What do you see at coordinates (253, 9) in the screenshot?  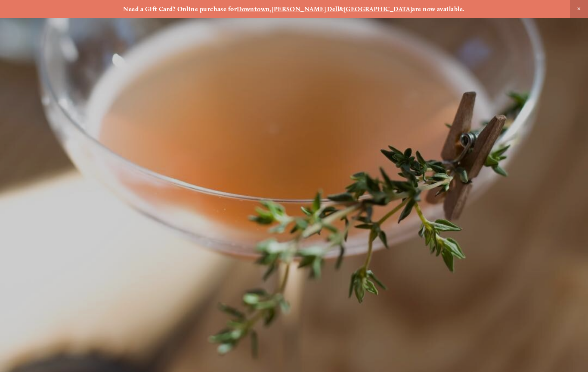 I see `a: Downtown` at bounding box center [253, 9].